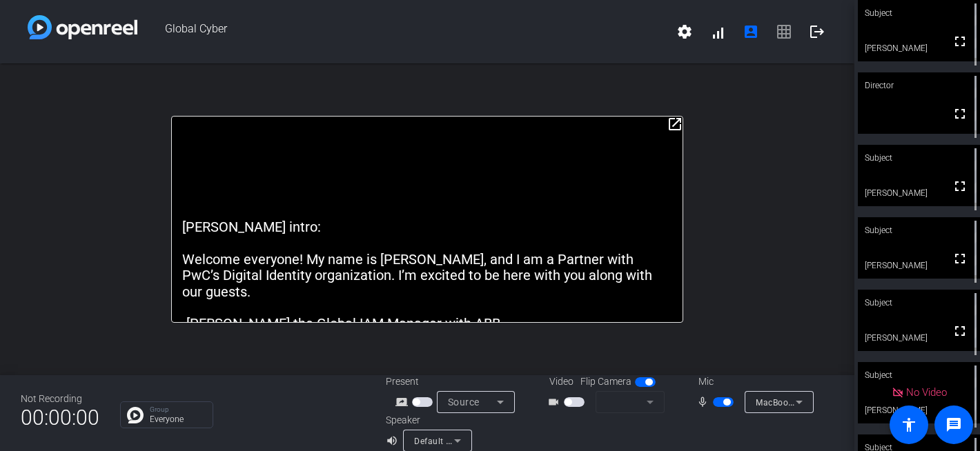 The width and height of the screenshot is (980, 451). Describe the element at coordinates (394, 441) in the screenshot. I see `mat-icon: volume_up` at that location.